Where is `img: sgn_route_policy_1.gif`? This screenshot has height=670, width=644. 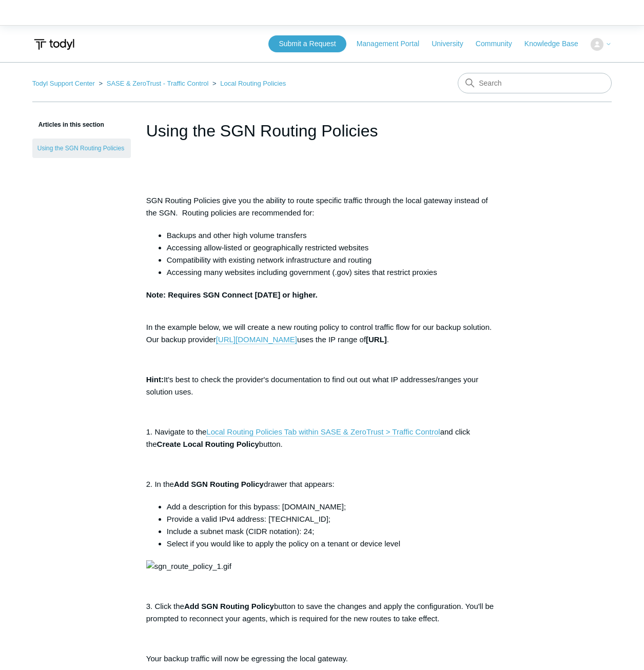 img: sgn_route_policy_1.gif is located at coordinates (188, 566).